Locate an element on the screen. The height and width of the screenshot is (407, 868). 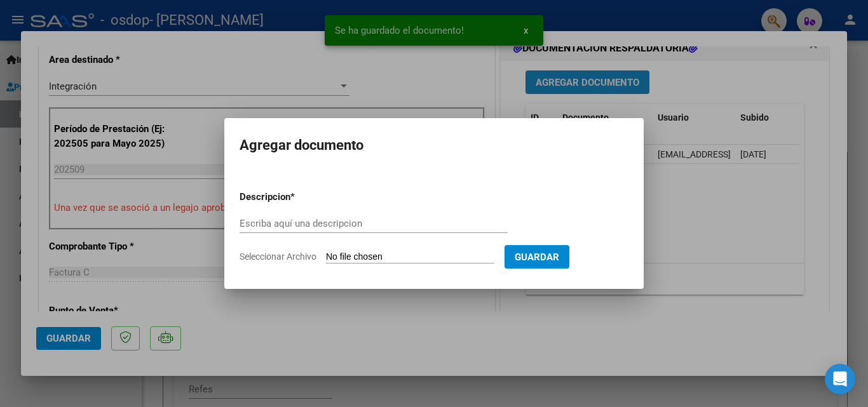
span: Seleccionar Archivo is located at coordinates (278, 256).